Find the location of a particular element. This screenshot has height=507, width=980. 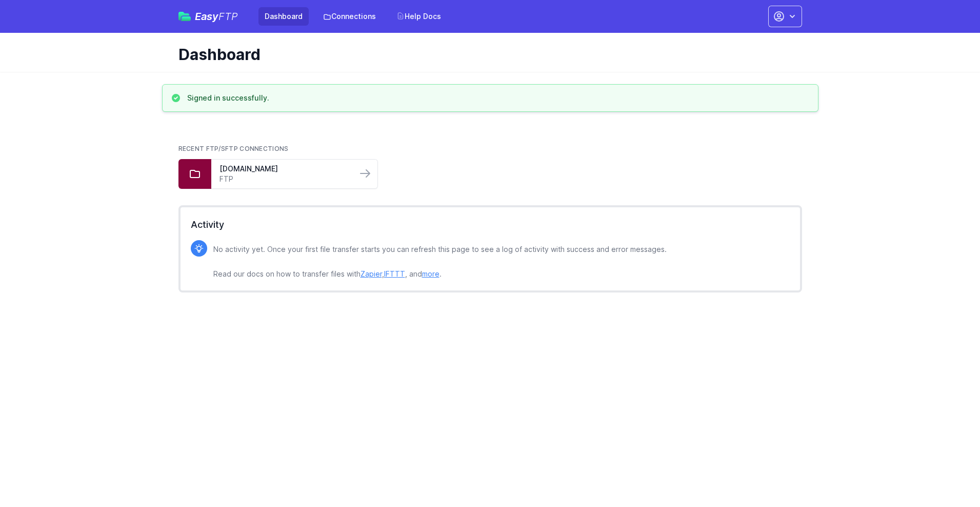

a: IFTTT is located at coordinates (394, 274).